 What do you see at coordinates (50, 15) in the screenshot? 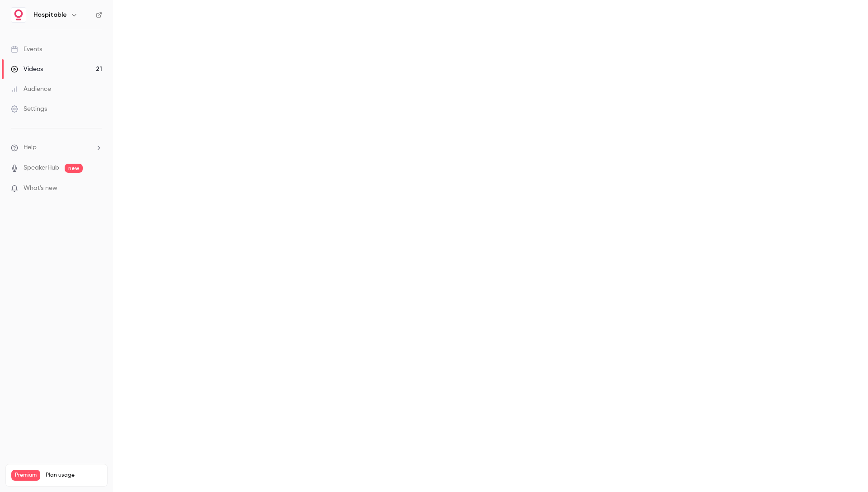
I see `h6: Hospitable` at bounding box center [50, 15].